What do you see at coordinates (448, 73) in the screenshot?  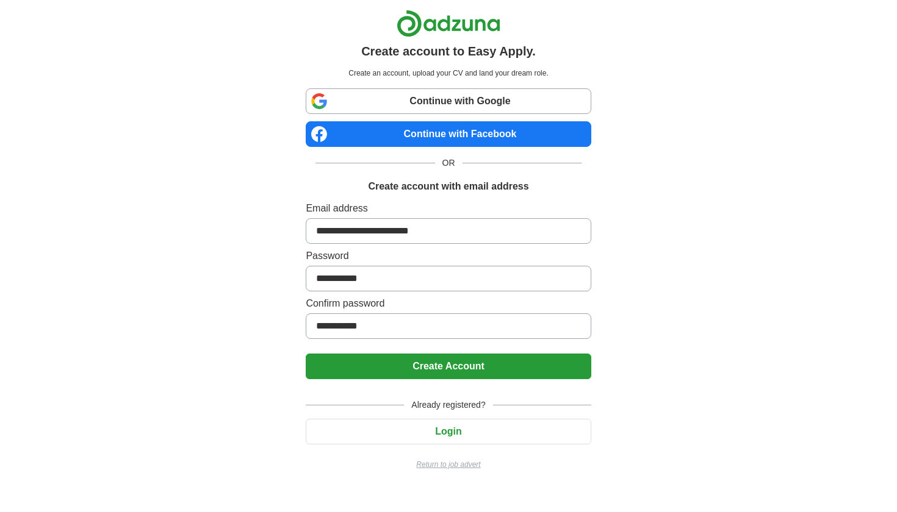 I see `p: Create an account, upload your CV and land your dream role.` at bounding box center [448, 73].